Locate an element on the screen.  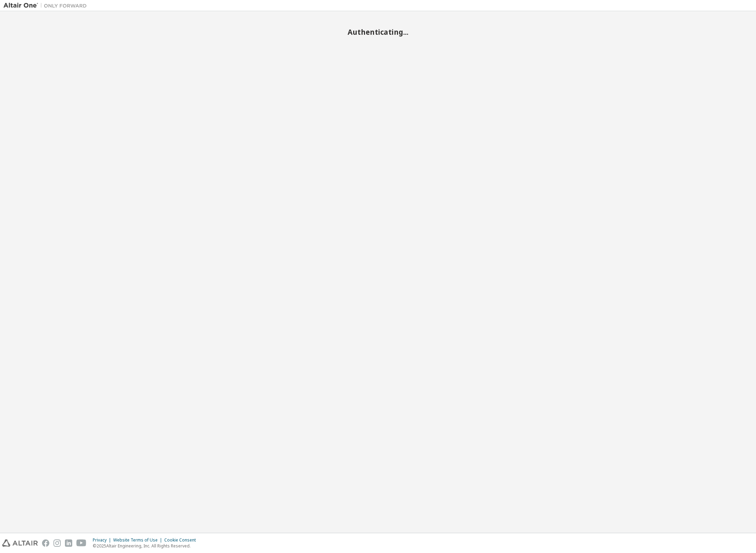
img: facebook.svg is located at coordinates (45, 542).